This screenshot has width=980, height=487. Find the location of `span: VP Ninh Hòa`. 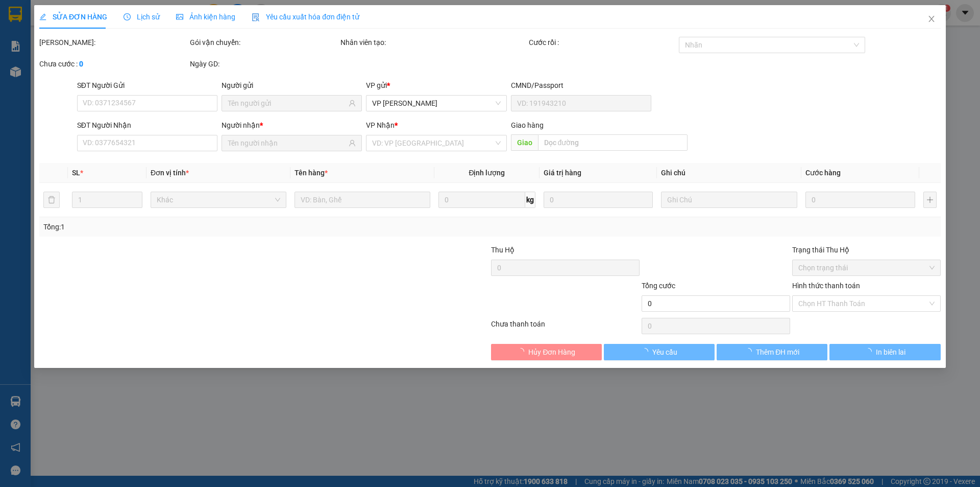

span: VP Ninh Hòa is located at coordinates (436, 103).